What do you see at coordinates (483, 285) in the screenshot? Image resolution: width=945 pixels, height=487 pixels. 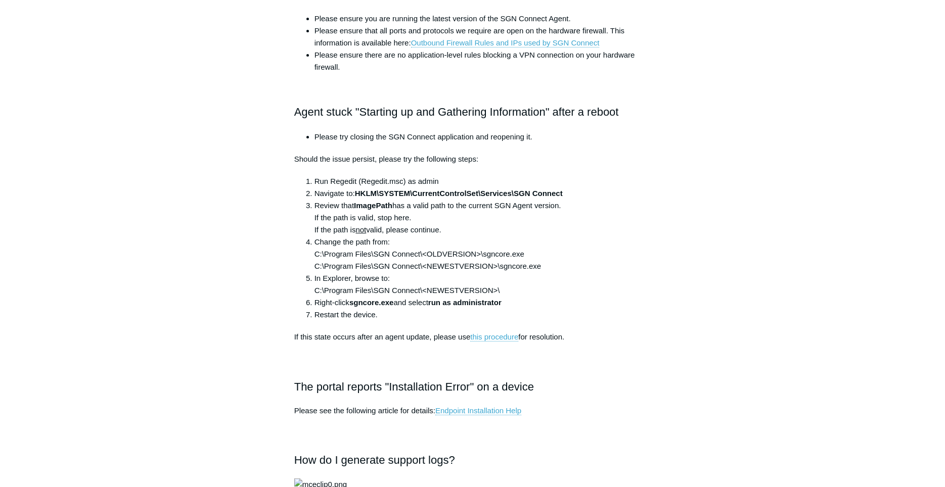 I see `li: In Explorer, browse to: C:\Program Files\SGN Connect\<NEWESTVERSION>\` at bounding box center [483, 285].